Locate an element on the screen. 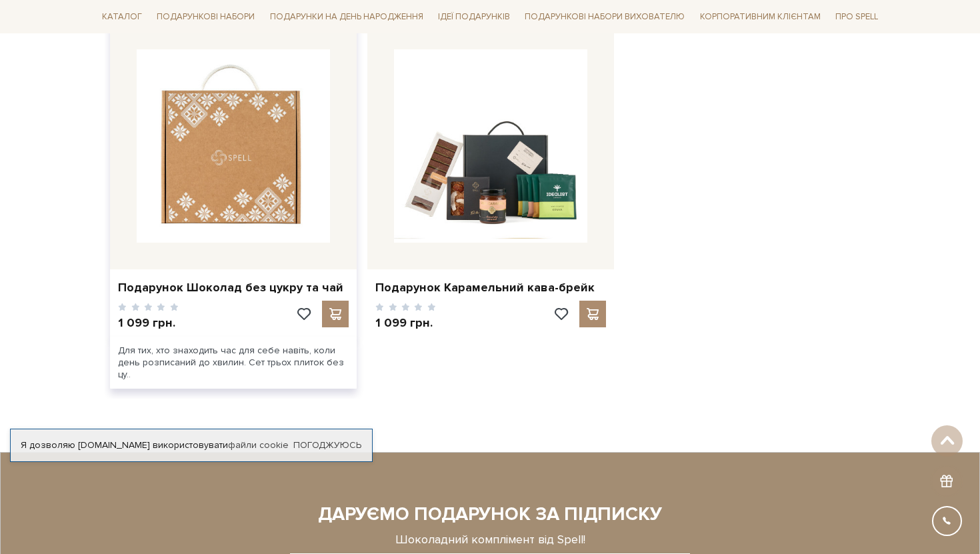 The width and height of the screenshot is (980, 554). a: Про Spell is located at coordinates (857, 17).